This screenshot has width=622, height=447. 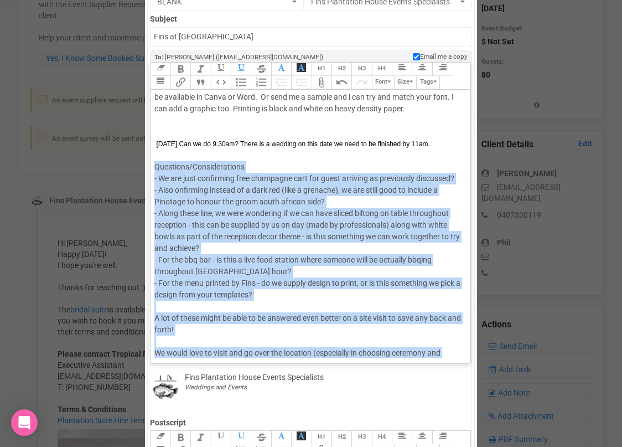 I want to click on div: Open Intercom Messenger, so click(x=24, y=422).